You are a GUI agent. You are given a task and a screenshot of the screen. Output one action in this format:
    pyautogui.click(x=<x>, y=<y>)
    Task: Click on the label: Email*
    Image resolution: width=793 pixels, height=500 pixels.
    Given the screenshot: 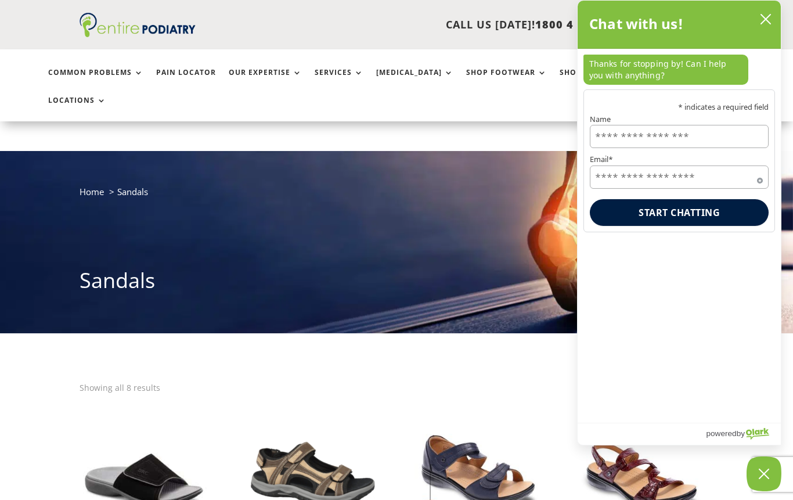 What is the action you would take?
    pyautogui.click(x=679, y=159)
    